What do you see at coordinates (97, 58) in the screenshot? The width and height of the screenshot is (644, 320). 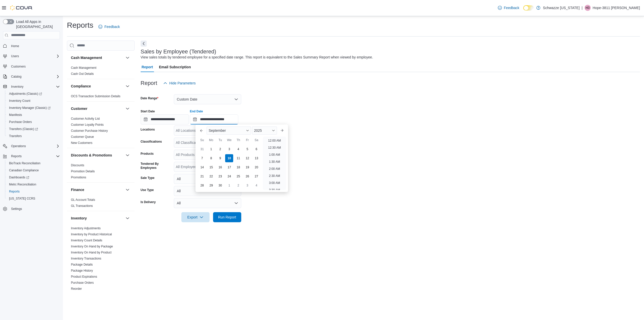 I see `button: Cash Management` at bounding box center [97, 58].